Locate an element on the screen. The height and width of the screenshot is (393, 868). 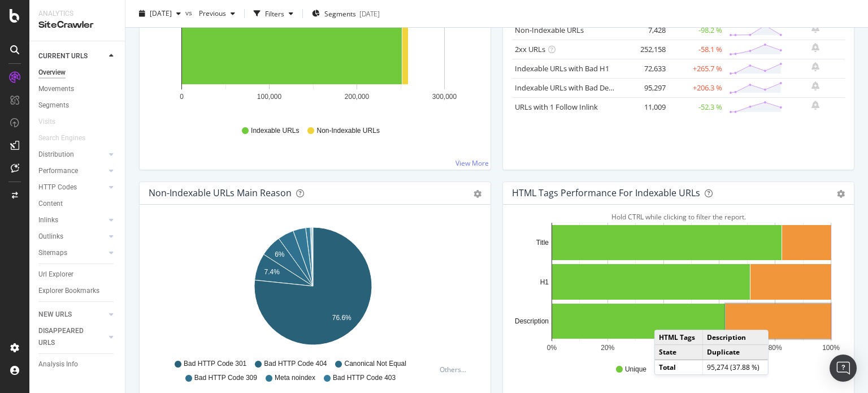
a: URLs with 1 Follow Inlink is located at coordinates (556, 107).